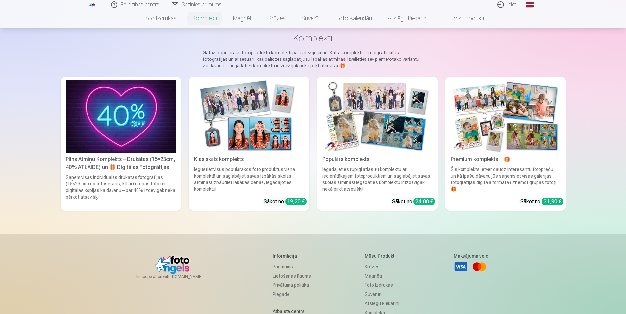 This screenshot has width=626, height=314. What do you see at coordinates (296, 201) in the screenshot?
I see `div: 19,20 €` at bounding box center [296, 201].